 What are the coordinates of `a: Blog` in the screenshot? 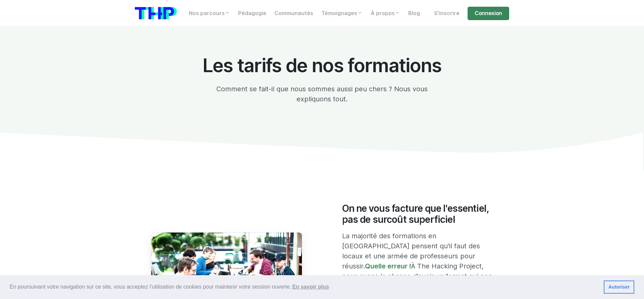 It's located at (414, 13).